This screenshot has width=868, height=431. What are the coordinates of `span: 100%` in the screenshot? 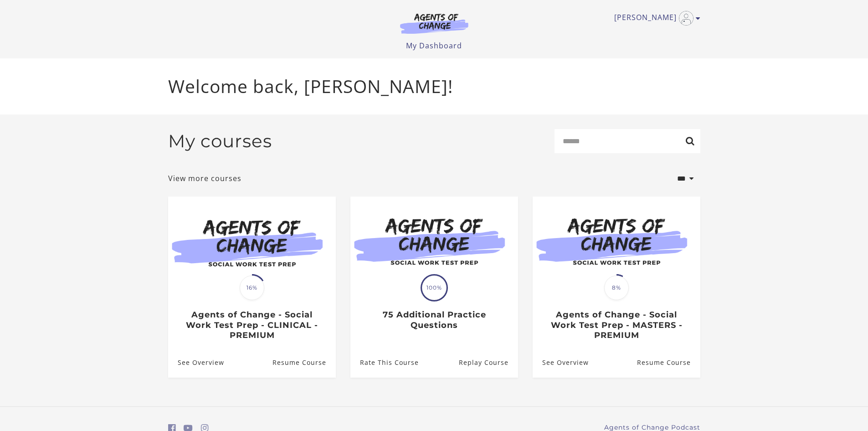 It's located at (434, 287).